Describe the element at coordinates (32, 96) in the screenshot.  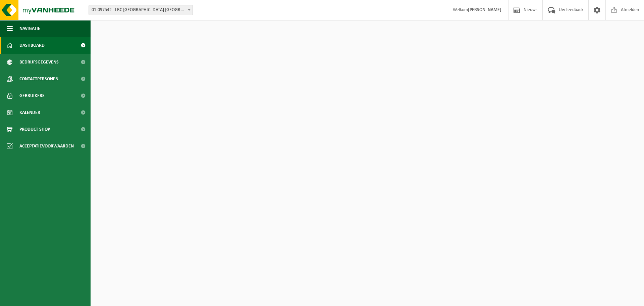
I see `span: Gebruikers` at that location.